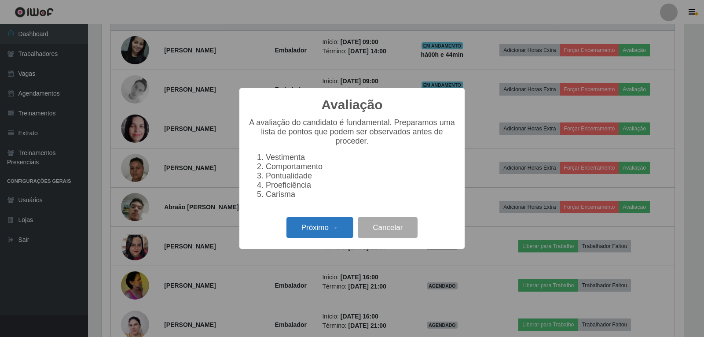 The width and height of the screenshot is (704, 337). What do you see at coordinates (388, 227) in the screenshot?
I see `button: Cancelar` at bounding box center [388, 227].